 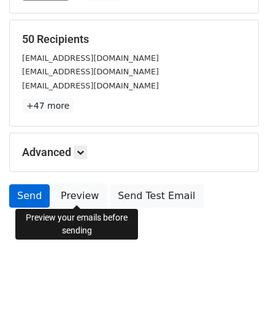 What do you see at coordinates (80, 196) in the screenshot?
I see `a: Preview` at bounding box center [80, 196].